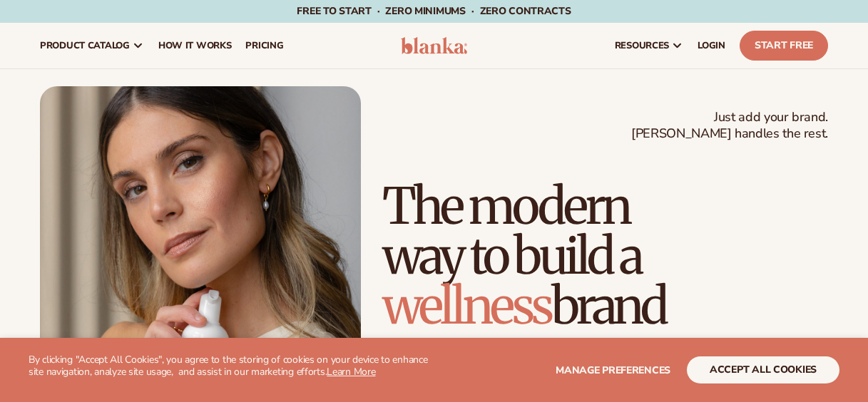 The height and width of the screenshot is (402, 868). What do you see at coordinates (351, 371) in the screenshot?
I see `a: Learn More` at bounding box center [351, 371].